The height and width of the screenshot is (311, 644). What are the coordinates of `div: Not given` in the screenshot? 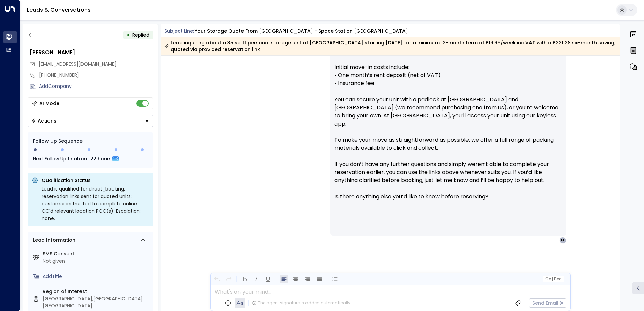 It's located at (96, 261).